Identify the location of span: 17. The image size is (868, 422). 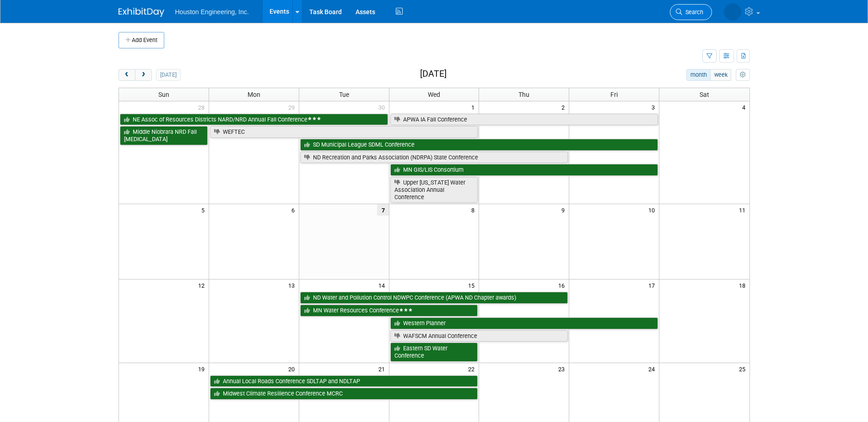
(653, 285).